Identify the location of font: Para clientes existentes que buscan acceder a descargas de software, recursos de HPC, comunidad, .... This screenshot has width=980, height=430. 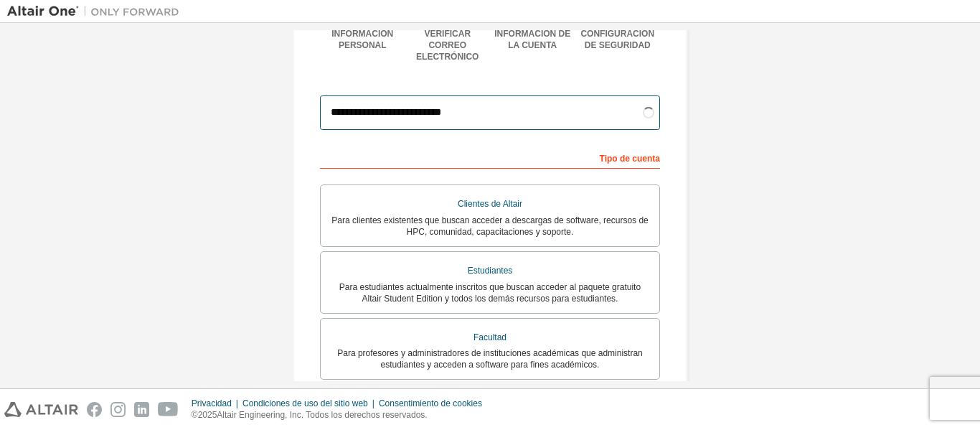
(490, 227).